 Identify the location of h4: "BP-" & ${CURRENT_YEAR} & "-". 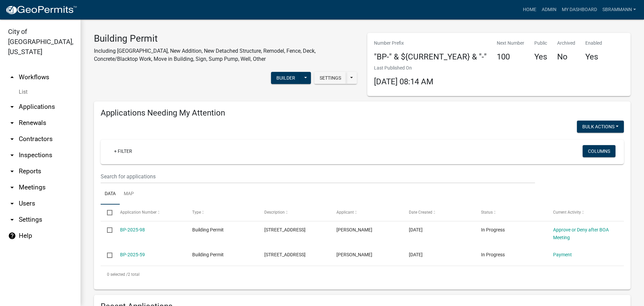
(430, 57).